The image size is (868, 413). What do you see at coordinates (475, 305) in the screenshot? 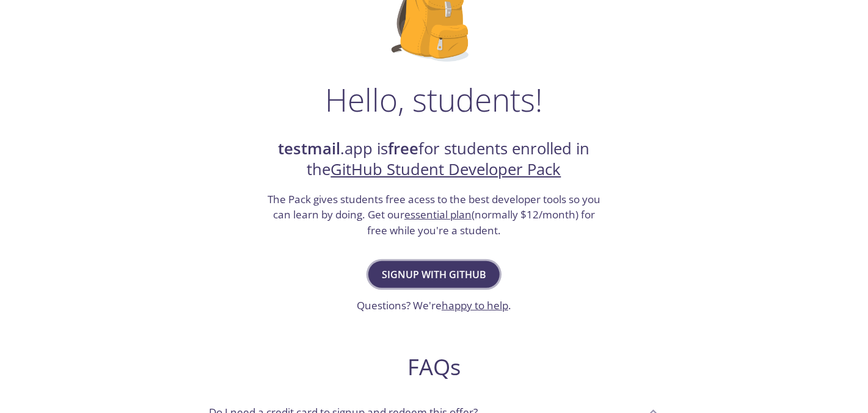
I see `a: happy to help` at bounding box center [475, 305].